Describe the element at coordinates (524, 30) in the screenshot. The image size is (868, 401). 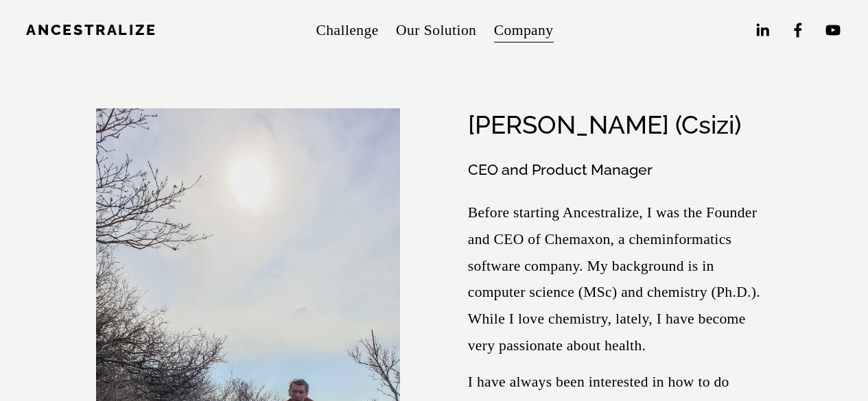
I see `span: Company` at that location.